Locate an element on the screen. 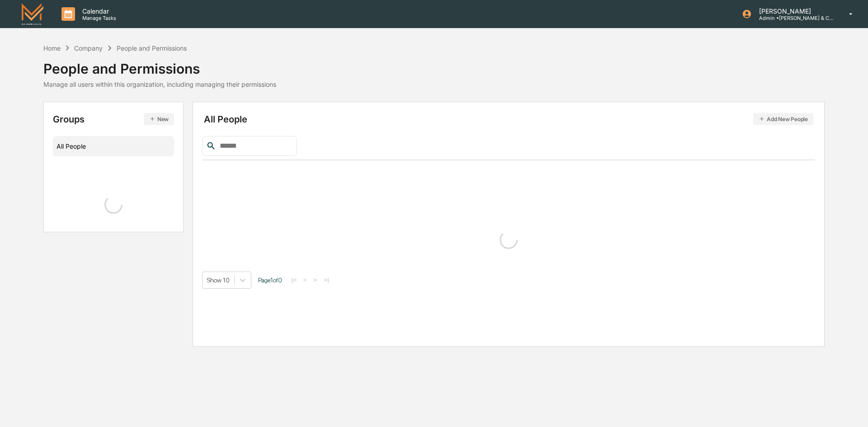 The width and height of the screenshot is (868, 427). button: New is located at coordinates (159, 119).